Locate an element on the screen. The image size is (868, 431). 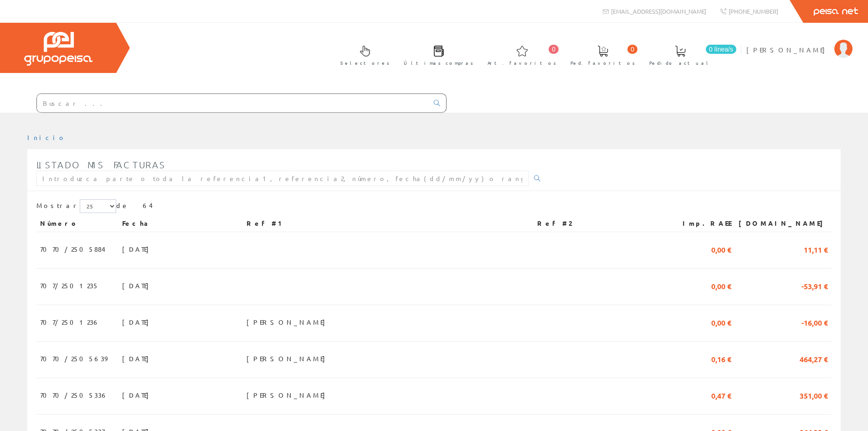
th: Número is located at coordinates (78, 224).